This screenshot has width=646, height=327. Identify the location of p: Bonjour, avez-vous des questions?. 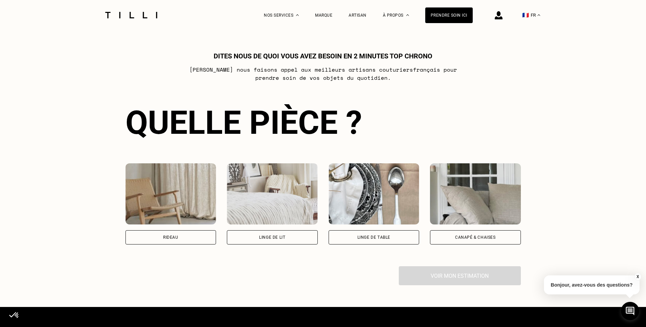
(592, 285).